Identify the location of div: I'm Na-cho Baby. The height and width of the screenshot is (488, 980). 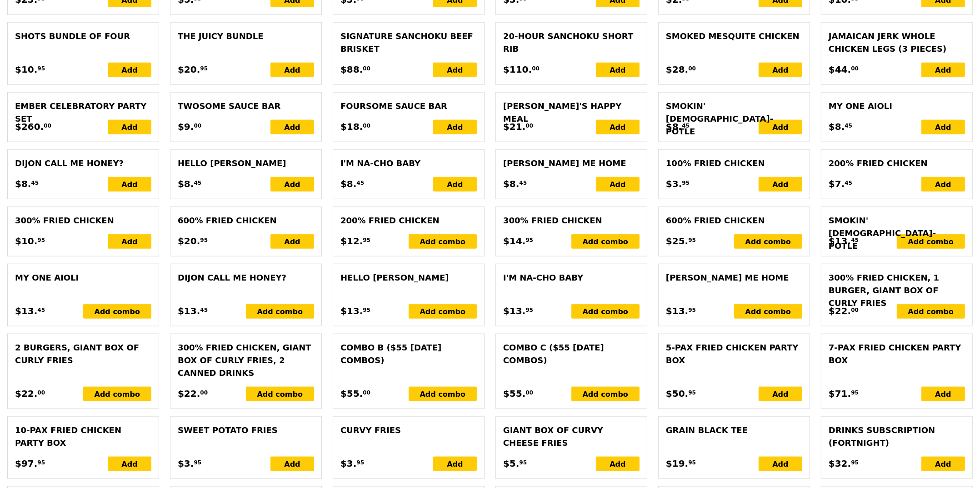
(571, 278).